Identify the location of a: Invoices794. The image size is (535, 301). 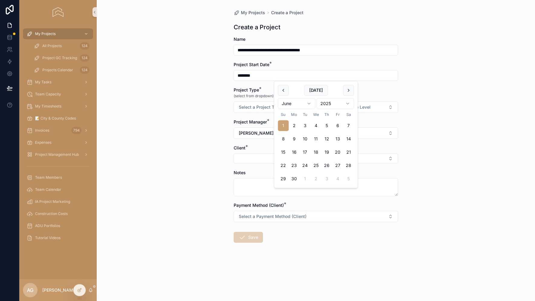
(58, 131).